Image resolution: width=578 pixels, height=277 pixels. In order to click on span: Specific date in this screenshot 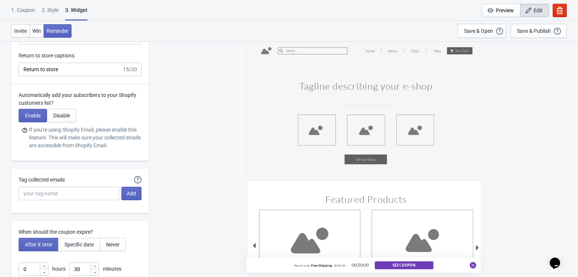, I will do `click(79, 244)`.